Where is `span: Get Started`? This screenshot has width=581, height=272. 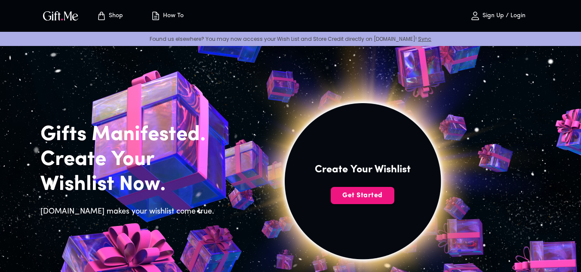 span: Get Started is located at coordinates (362, 196).